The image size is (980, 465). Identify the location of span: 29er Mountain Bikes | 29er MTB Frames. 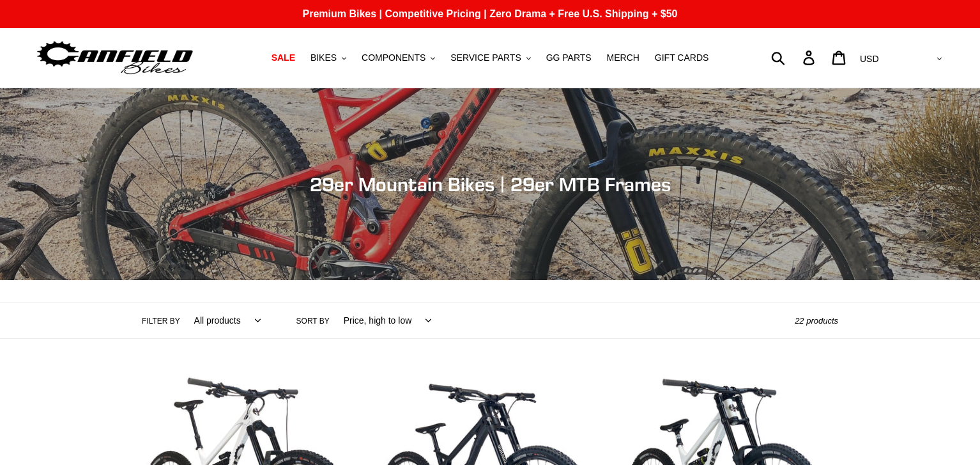
(490, 184).